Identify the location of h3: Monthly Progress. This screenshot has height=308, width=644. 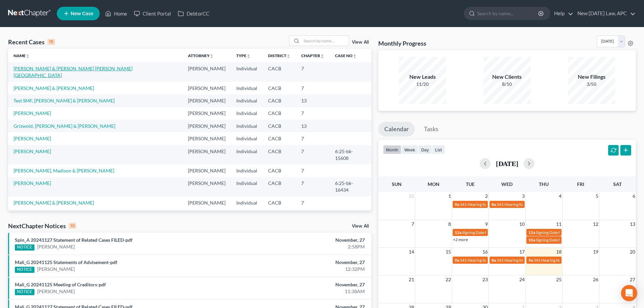
(402, 43).